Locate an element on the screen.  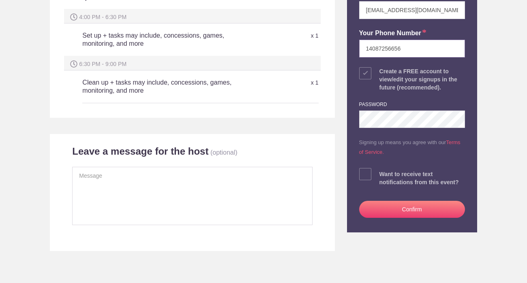
div: 4:00 PM - 6:30 PM is located at coordinates (192, 16).